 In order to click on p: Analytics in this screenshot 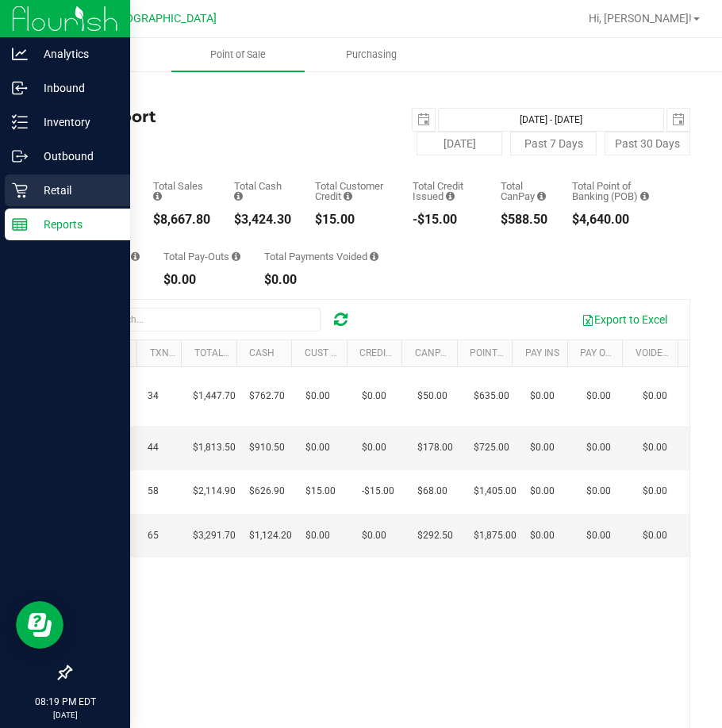, I will do `click(75, 54)`.